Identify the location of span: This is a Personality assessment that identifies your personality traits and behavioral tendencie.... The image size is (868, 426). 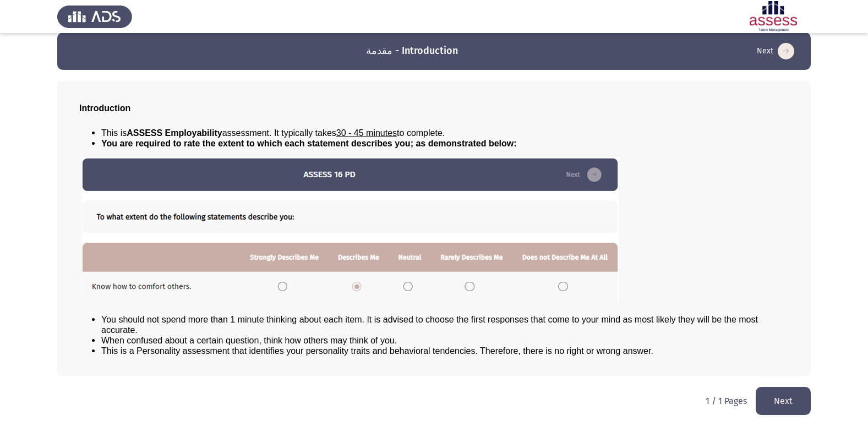
(377, 351).